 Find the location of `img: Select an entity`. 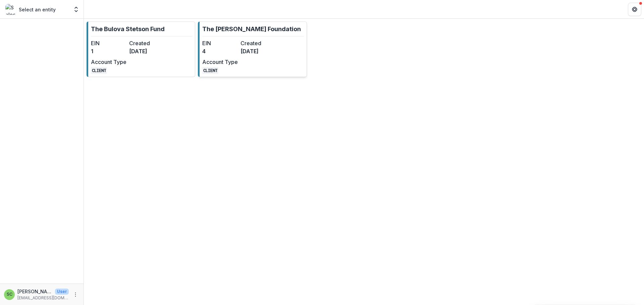

img: Select an entity is located at coordinates (11, 10).